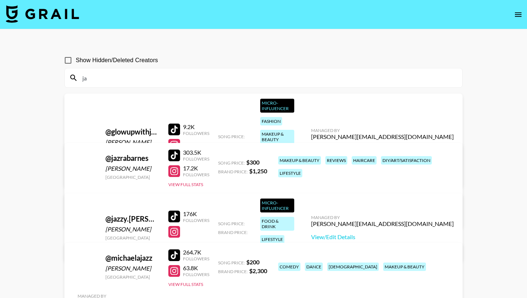  Describe the element at coordinates (132, 258) in the screenshot. I see `div: @ michaelajazz` at that location.